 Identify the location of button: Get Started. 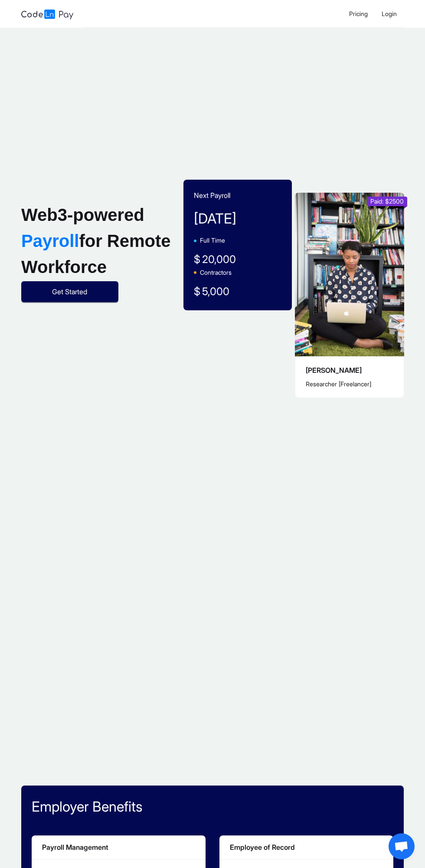
(70, 292).